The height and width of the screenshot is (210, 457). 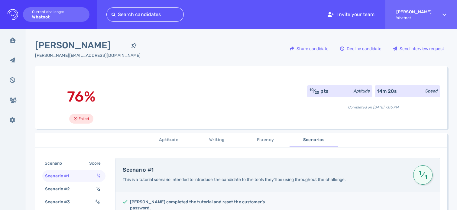 What do you see at coordinates (387, 91) in the screenshot?
I see `div: 14m 20s` at bounding box center [387, 91].